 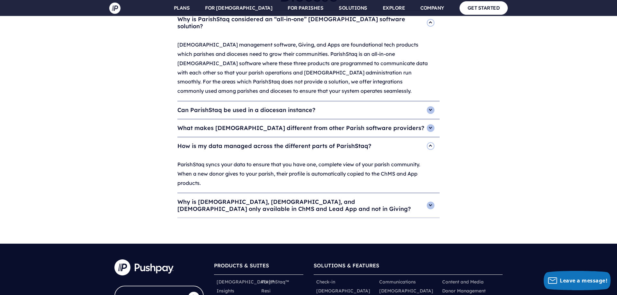 What do you see at coordinates (326, 282) in the screenshot?
I see `a: Check-in` at bounding box center [326, 282].